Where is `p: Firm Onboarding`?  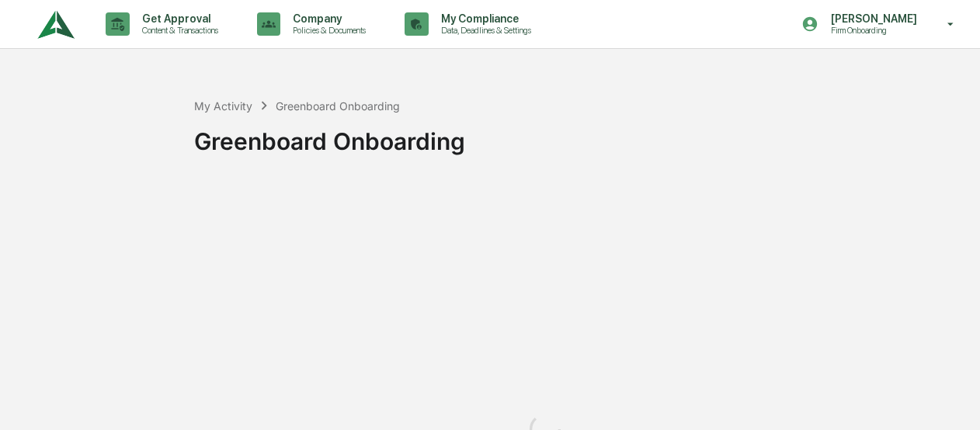 p: Firm Onboarding is located at coordinates (872, 30).